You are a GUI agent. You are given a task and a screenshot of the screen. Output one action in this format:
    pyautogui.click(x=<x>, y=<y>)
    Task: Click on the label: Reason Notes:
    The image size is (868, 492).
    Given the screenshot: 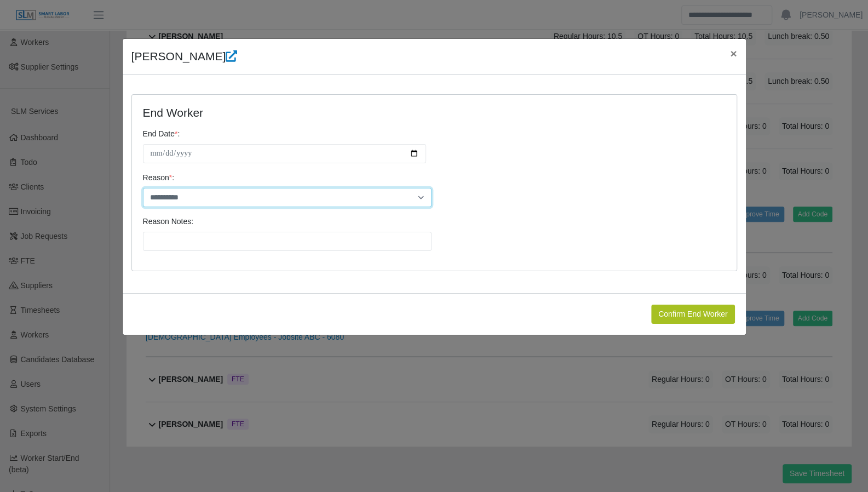 What is the action you would take?
    pyautogui.click(x=168, y=221)
    